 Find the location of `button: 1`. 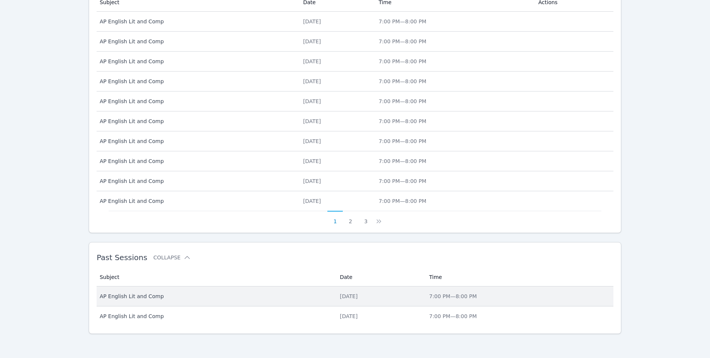

button: 1 is located at coordinates (335, 218).